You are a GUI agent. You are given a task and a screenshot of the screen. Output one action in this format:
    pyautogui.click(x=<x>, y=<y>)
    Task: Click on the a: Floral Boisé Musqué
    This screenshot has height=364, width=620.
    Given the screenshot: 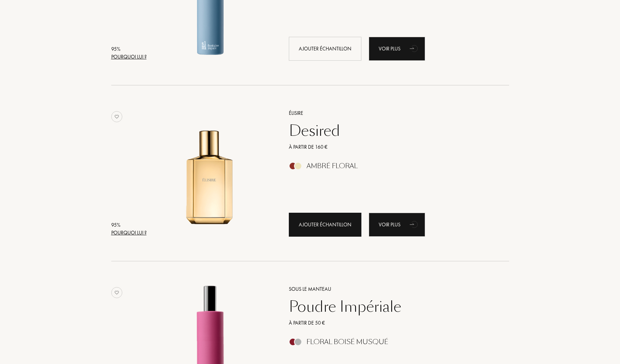 What is the action you would take?
    pyautogui.click(x=391, y=344)
    